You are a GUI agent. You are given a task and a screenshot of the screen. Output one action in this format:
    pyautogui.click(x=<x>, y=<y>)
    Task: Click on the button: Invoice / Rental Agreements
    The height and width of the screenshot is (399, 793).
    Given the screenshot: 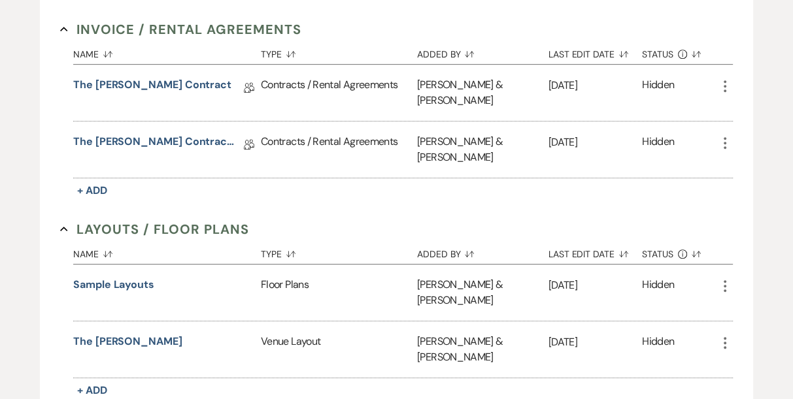 What is the action you would take?
    pyautogui.click(x=180, y=29)
    